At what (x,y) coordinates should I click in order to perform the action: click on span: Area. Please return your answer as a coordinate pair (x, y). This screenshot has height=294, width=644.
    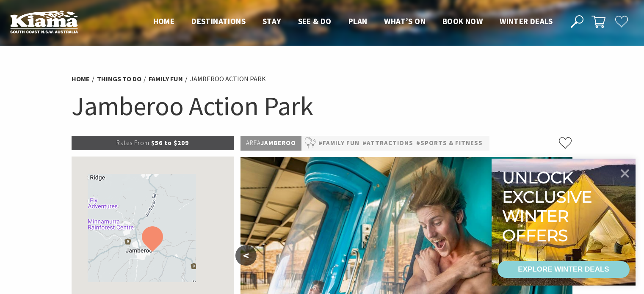
    Looking at the image, I should click on (253, 143).